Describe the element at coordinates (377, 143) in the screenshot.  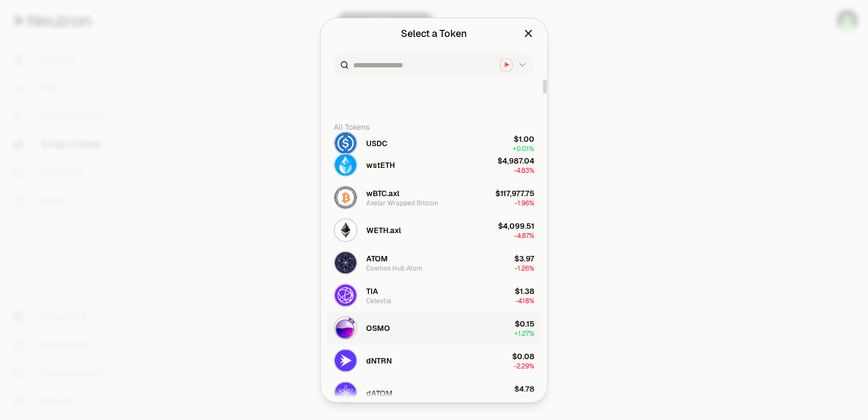
I see `span: USDC` at that location.